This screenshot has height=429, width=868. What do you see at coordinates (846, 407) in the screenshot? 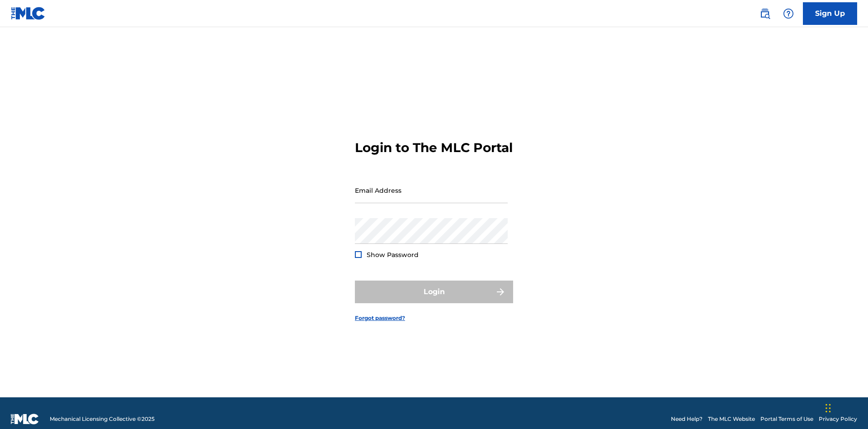
I see `div: Chat Widget` at bounding box center [846, 407].